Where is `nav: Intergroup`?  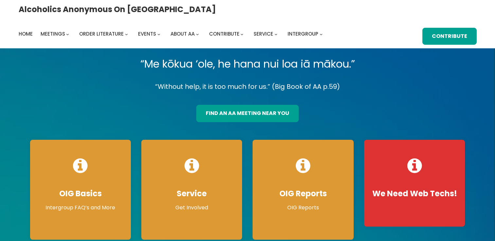 nav: Intergroup is located at coordinates (172, 34).